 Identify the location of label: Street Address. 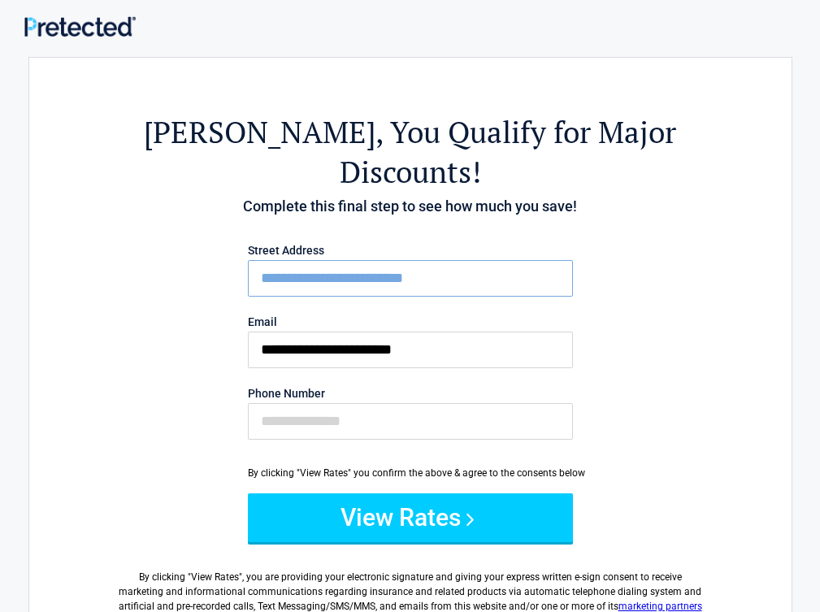
(410, 250).